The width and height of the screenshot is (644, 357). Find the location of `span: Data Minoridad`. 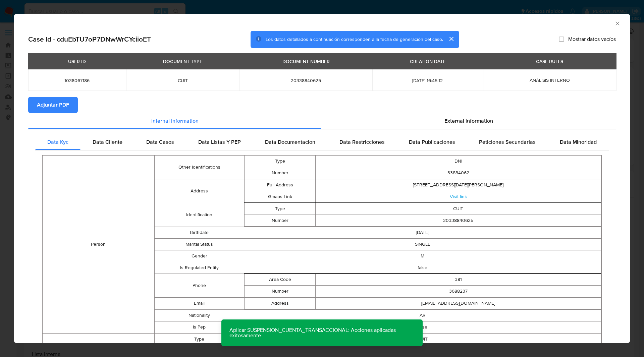

span: Data Minoridad is located at coordinates (578, 142).